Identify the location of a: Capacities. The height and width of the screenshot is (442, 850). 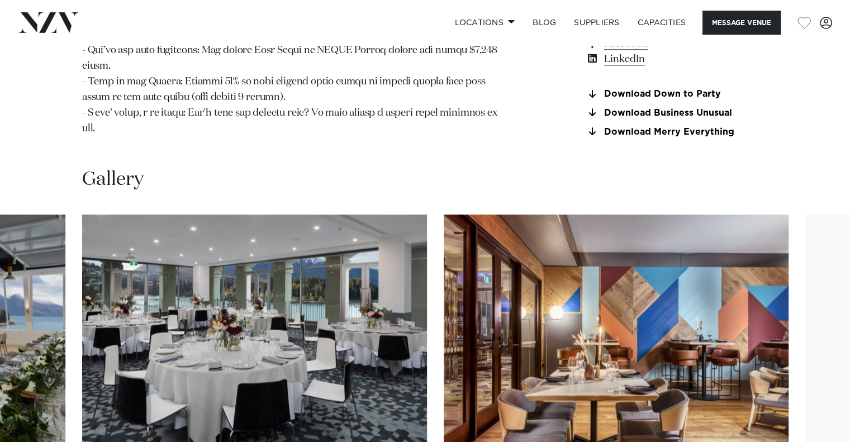
(661, 22).